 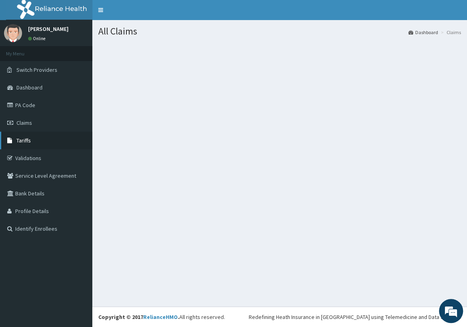 I want to click on img: User Image, so click(x=13, y=33).